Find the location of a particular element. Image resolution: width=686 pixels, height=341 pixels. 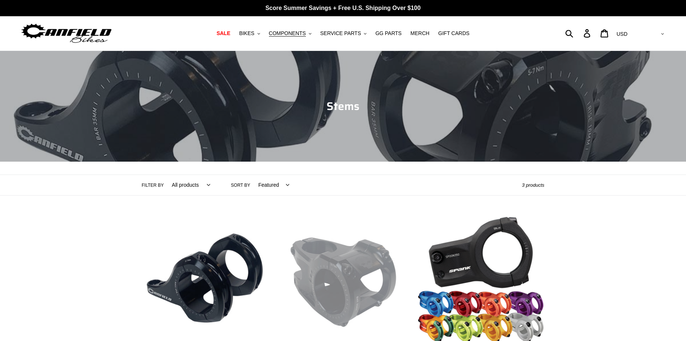

span: SALE is located at coordinates (223, 33).